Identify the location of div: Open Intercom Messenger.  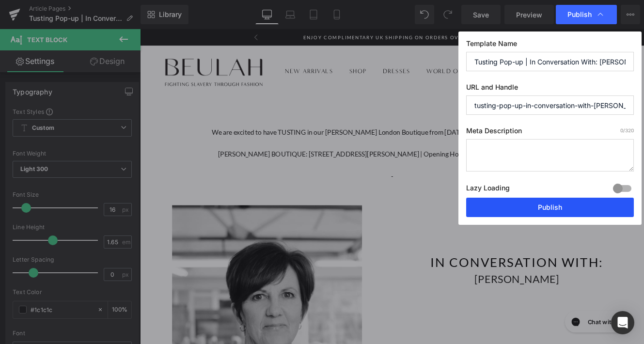
(623, 322).